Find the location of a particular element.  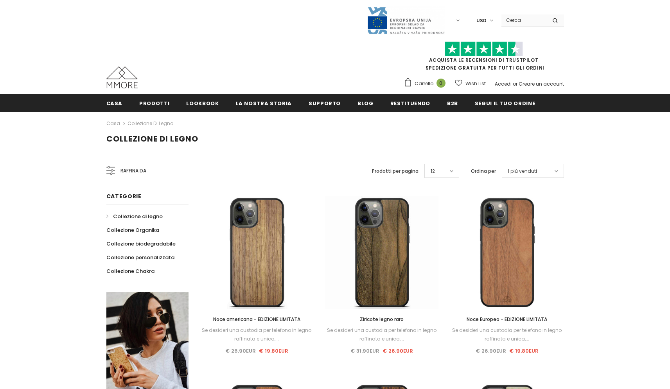

a: Restituendo is located at coordinates (410, 103).